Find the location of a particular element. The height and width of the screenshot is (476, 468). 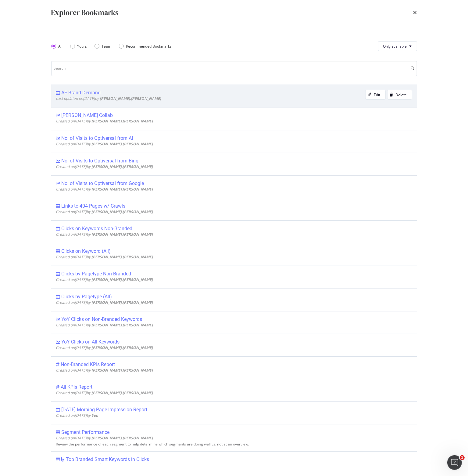

button: Delete is located at coordinates (400, 95).